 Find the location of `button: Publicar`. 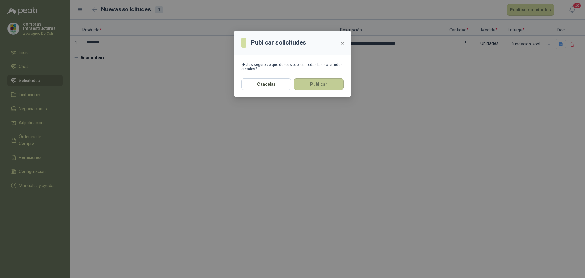

button: Publicar is located at coordinates (319, 84).